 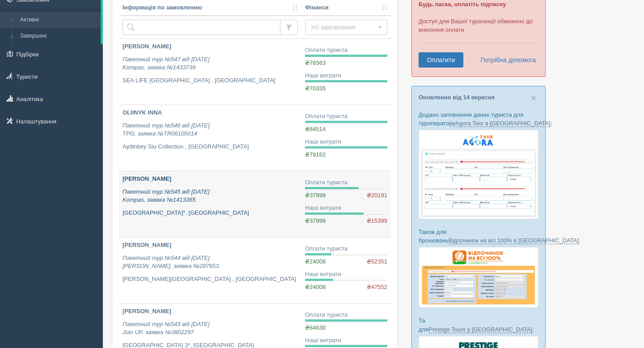 I want to click on span: ₴78162, so click(x=316, y=154).